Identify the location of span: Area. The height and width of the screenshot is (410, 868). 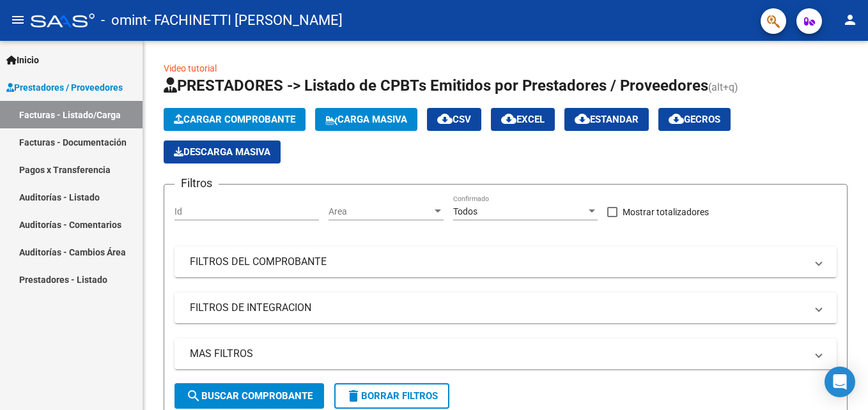
(380, 212).